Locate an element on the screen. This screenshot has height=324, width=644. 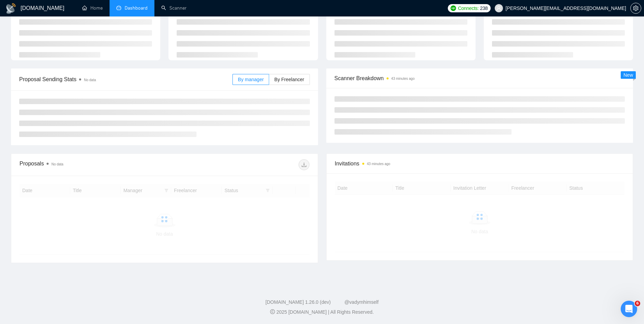
span: By manager is located at coordinates (251, 79).